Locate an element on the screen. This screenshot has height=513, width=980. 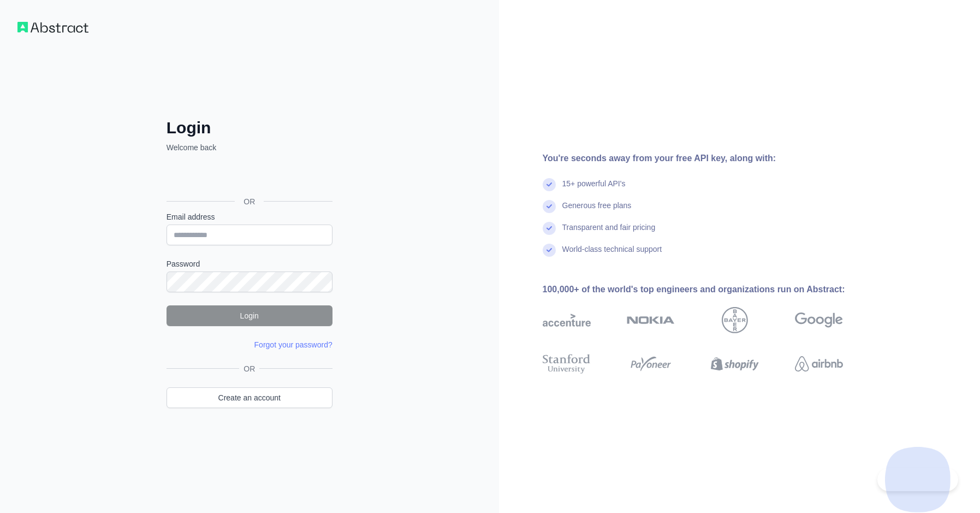
a: Create an account is located at coordinates (250, 397).